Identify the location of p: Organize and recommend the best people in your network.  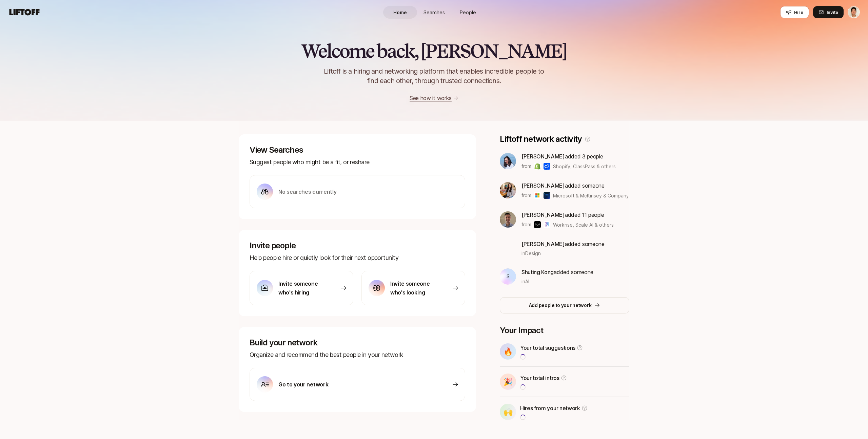
(357, 354).